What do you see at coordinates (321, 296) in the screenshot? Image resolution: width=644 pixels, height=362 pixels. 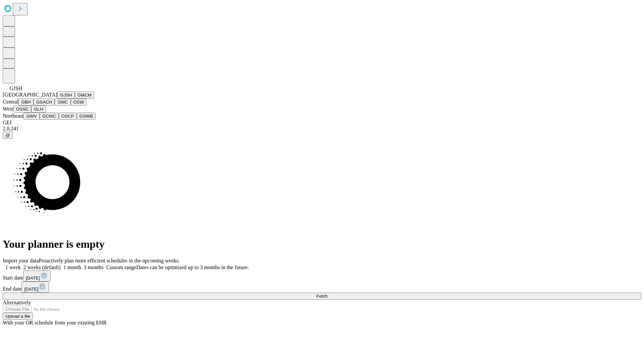 I see `span: Fetch` at bounding box center [321, 296].